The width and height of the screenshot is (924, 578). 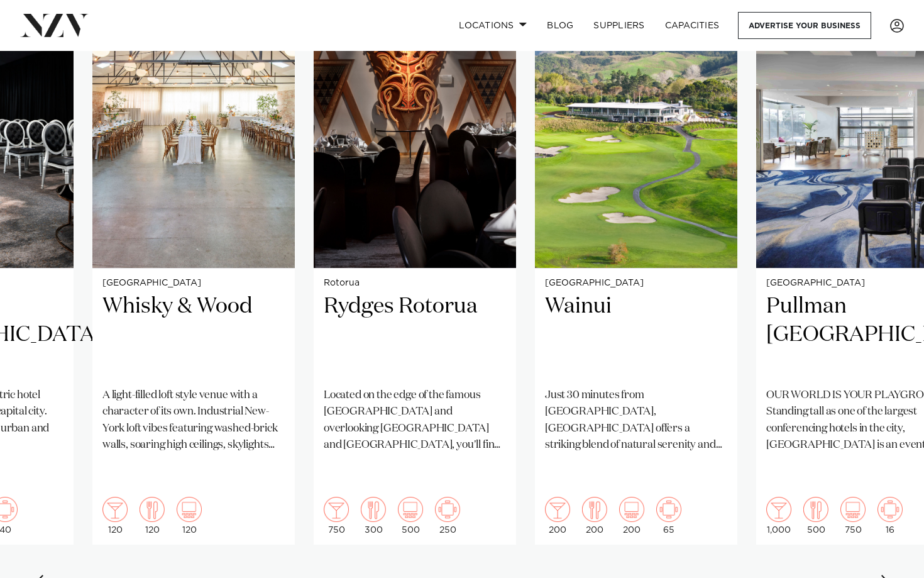 I want to click on div: 65, so click(x=669, y=515).